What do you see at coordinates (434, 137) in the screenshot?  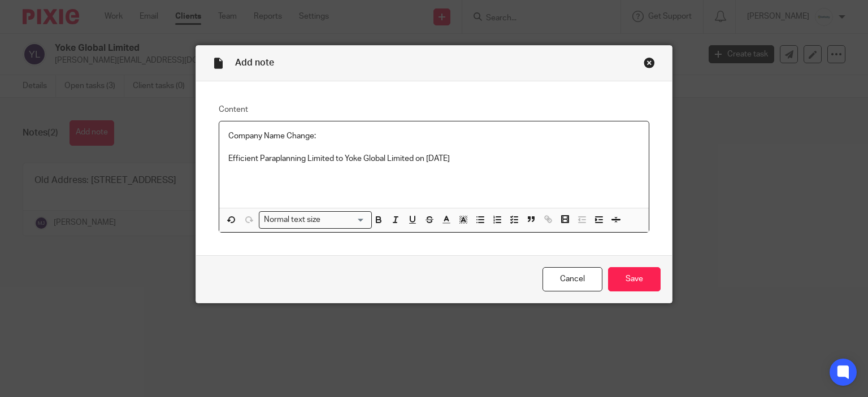 I see `p: Company Name Change:` at bounding box center [434, 137].